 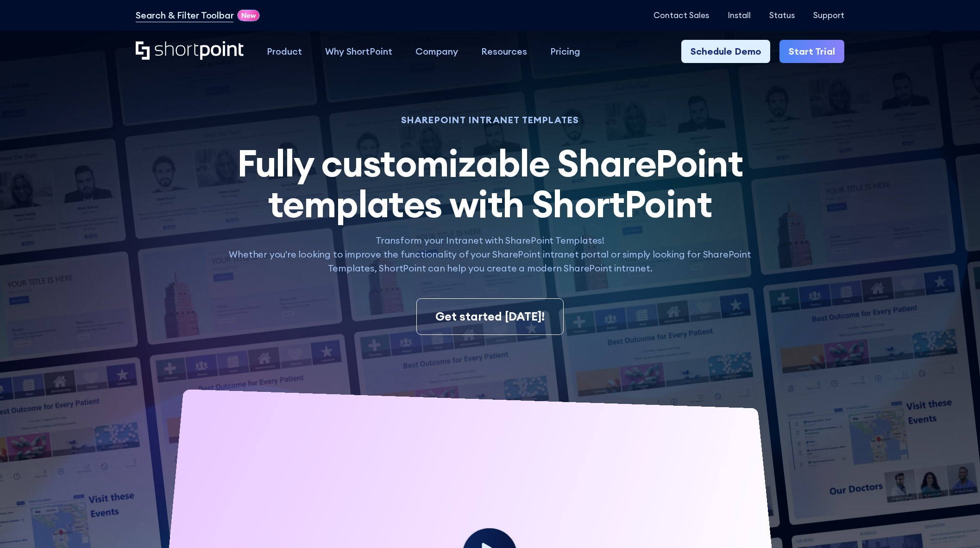 I want to click on div: Why ShortPoint, so click(x=358, y=52).